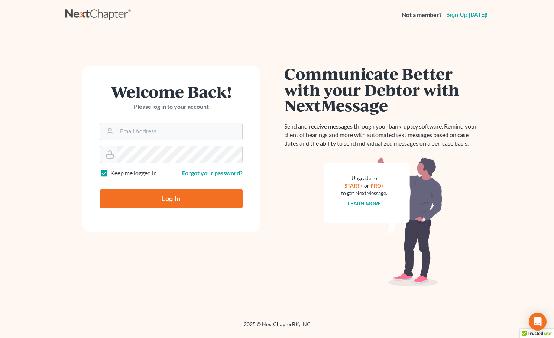  I want to click on input: Email Address, so click(179, 132).